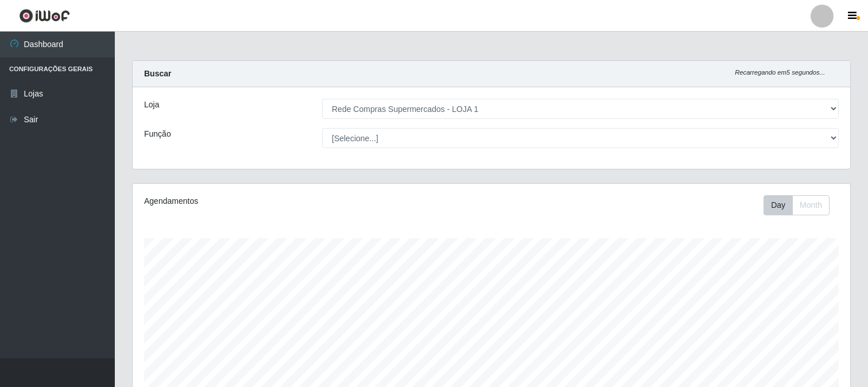  What do you see at coordinates (779, 73) in the screenshot?
I see `i: Recarregando em 5 segundos...` at bounding box center [779, 73].